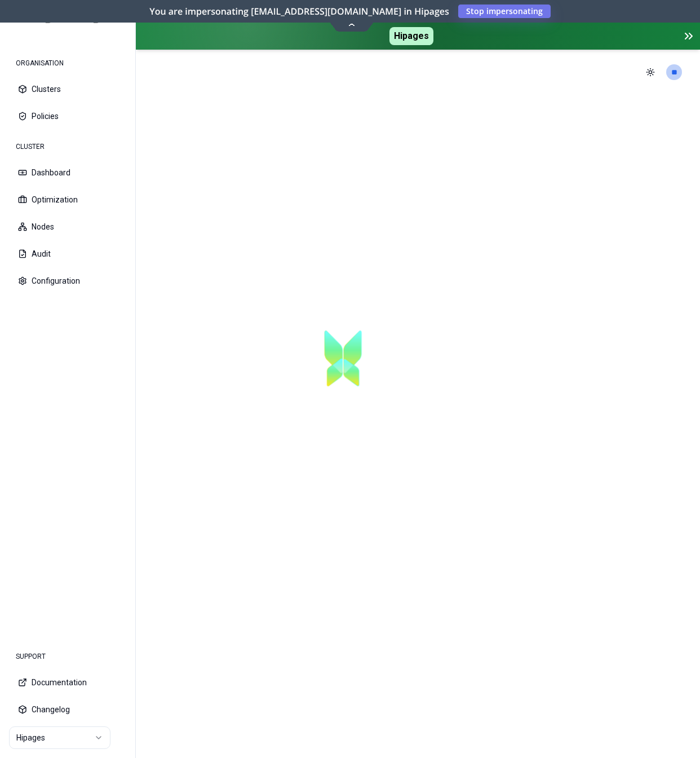 This screenshot has height=758, width=700. What do you see at coordinates (68, 63) in the screenshot?
I see `div: ORGANISATION` at bounding box center [68, 63].